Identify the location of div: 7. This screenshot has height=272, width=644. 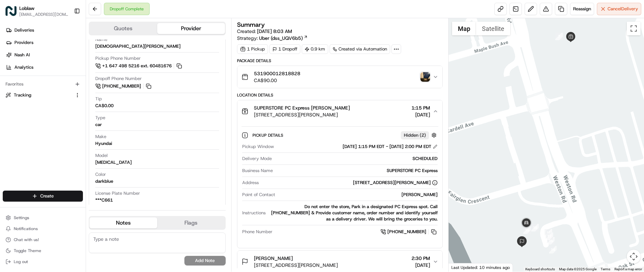
(559, 37).